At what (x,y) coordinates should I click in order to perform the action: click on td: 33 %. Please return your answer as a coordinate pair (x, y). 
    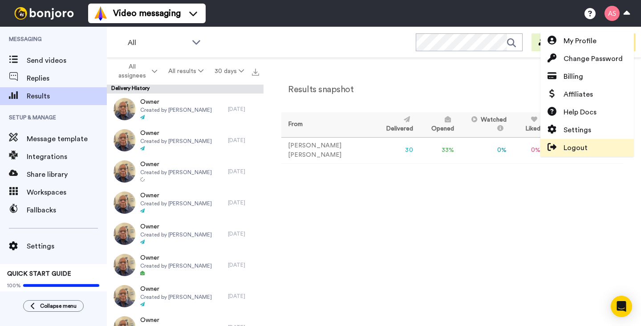
    Looking at the image, I should click on (437, 150).